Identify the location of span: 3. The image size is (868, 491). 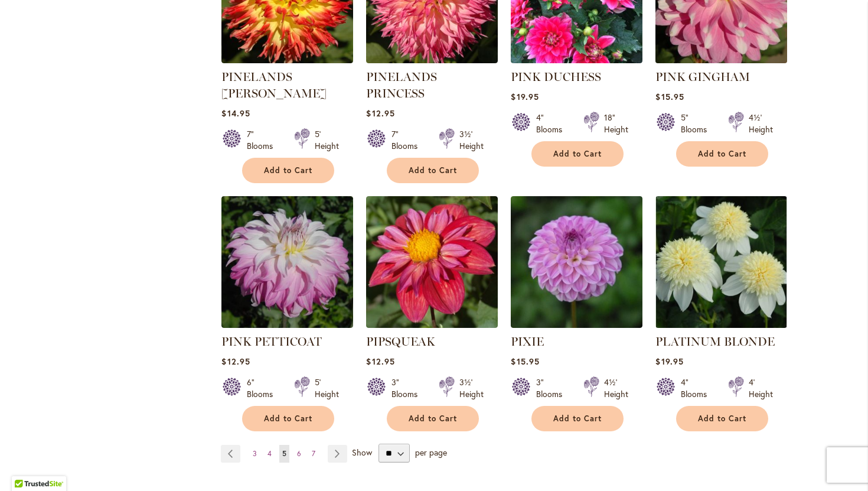
(255, 453).